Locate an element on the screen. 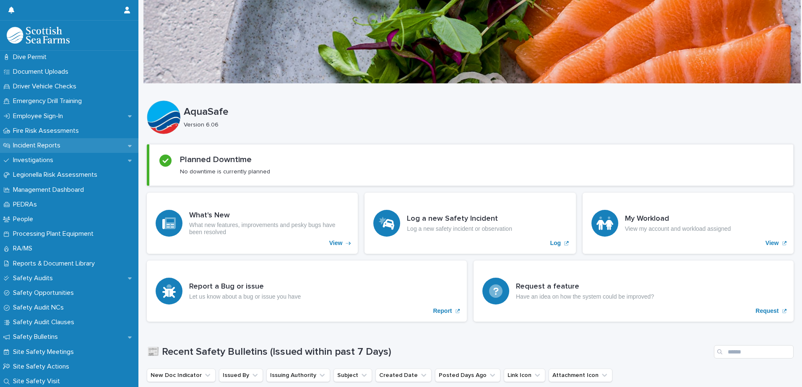  p: Reports & Document Library is located at coordinates (55, 264).